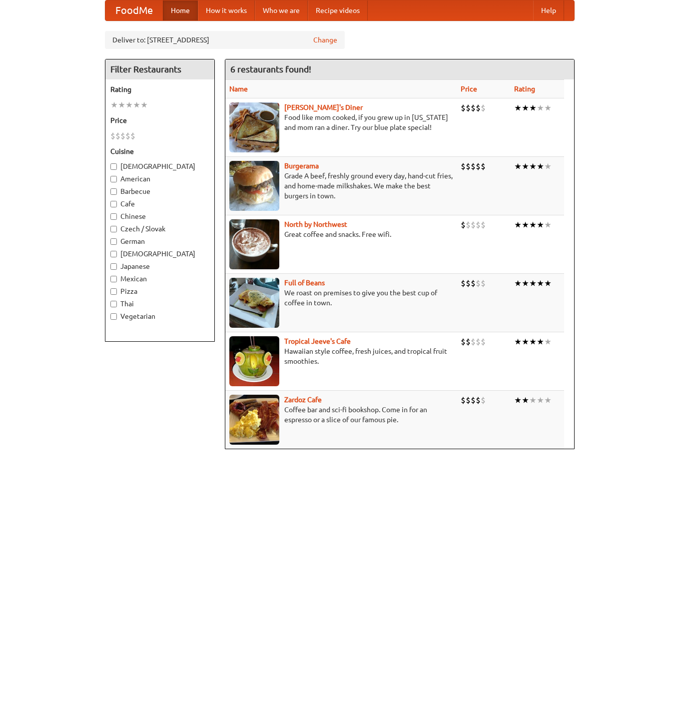 The height and width of the screenshot is (707, 679). What do you see at coordinates (160, 316) in the screenshot?
I see `label: Vegetarian` at bounding box center [160, 316].